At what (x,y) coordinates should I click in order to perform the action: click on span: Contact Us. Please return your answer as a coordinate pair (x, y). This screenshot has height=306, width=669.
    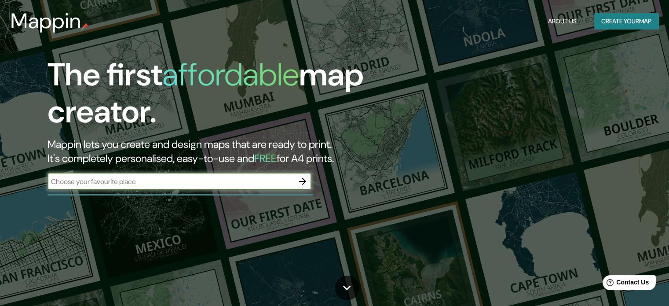
    Looking at the image, I should click on (42, 11).